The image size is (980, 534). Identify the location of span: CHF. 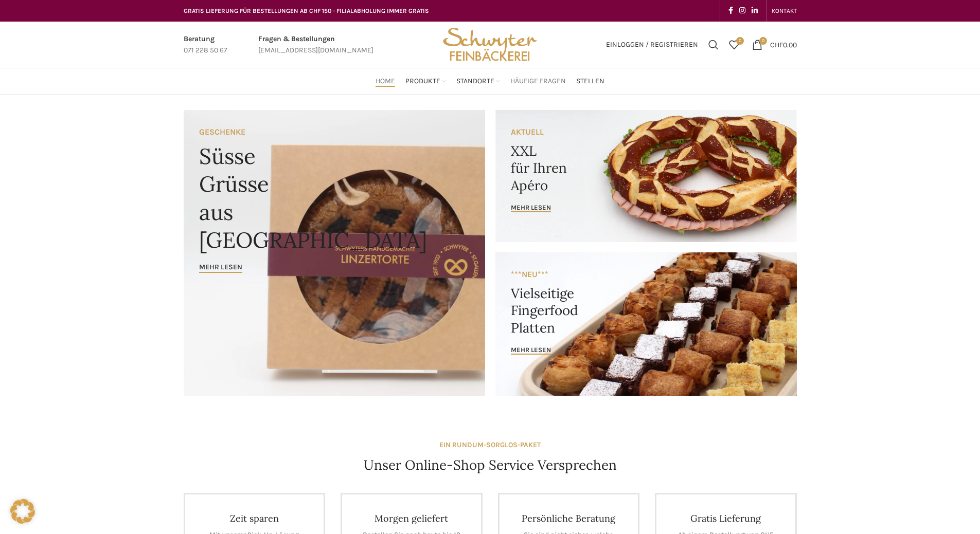
(776, 45).